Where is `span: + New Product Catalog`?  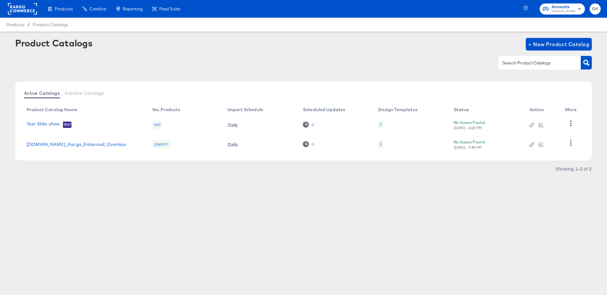
span: + New Product Catalog is located at coordinates (559, 44).